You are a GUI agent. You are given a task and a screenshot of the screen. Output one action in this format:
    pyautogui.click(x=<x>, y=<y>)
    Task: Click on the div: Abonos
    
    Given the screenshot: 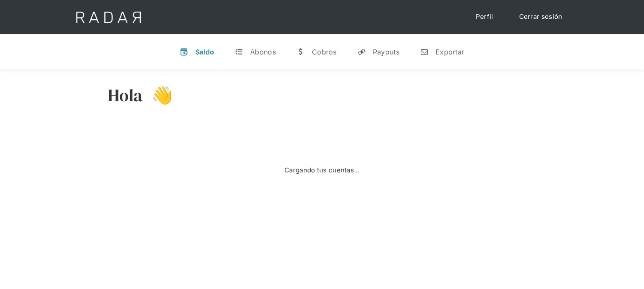 What is the action you would take?
    pyautogui.click(x=263, y=52)
    